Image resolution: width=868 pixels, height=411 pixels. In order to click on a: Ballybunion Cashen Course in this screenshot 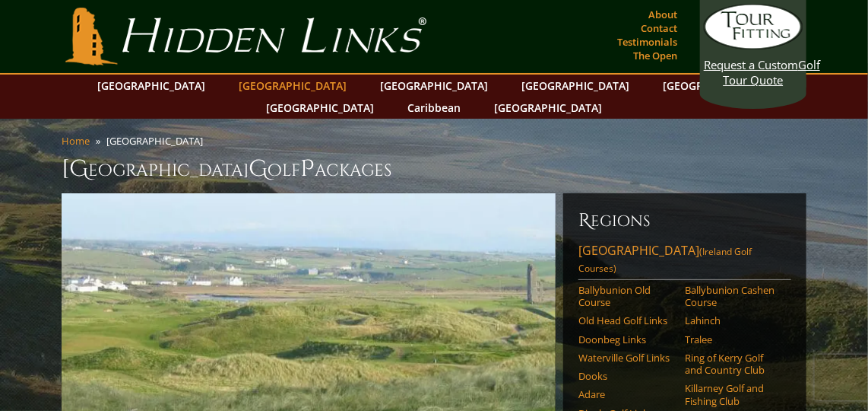, I will do `click(733, 296)`.